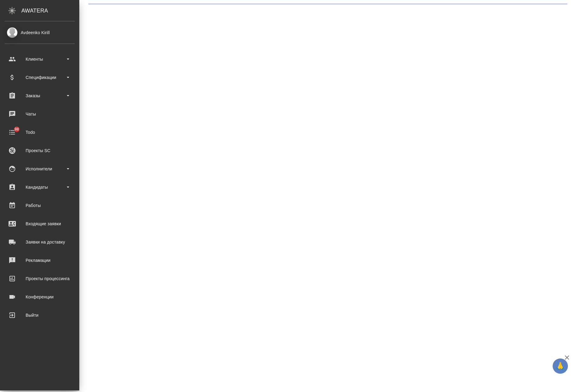  What do you see at coordinates (40, 151) in the screenshot?
I see `a: Проекты SC` at bounding box center [40, 151].